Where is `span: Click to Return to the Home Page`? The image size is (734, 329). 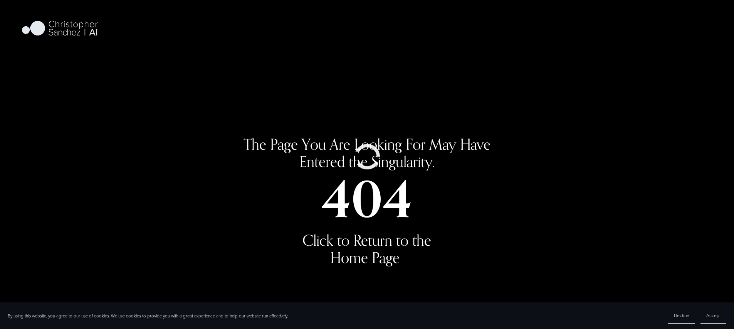
span: Click to Return to the Home Page is located at coordinates (367, 249).